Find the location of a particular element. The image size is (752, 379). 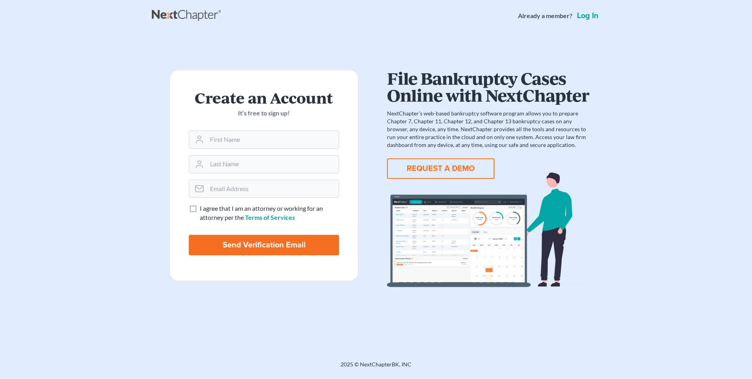

h1: File Bankruptcy Cases Online with NextChapter is located at coordinates (488, 86).